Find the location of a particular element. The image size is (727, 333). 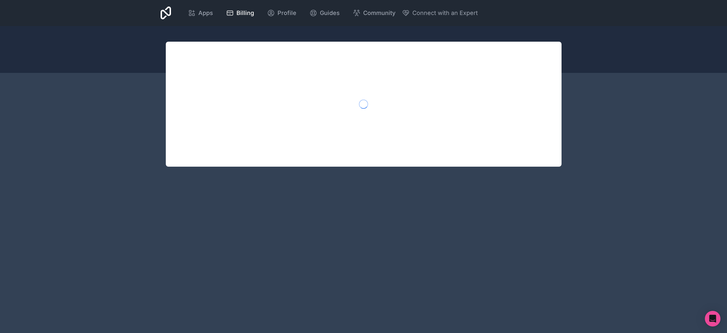

span: Guides is located at coordinates (329, 13).